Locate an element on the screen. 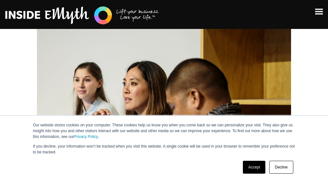 This screenshot has width=328, height=182. a: Privacy Policy is located at coordinates (86, 136).